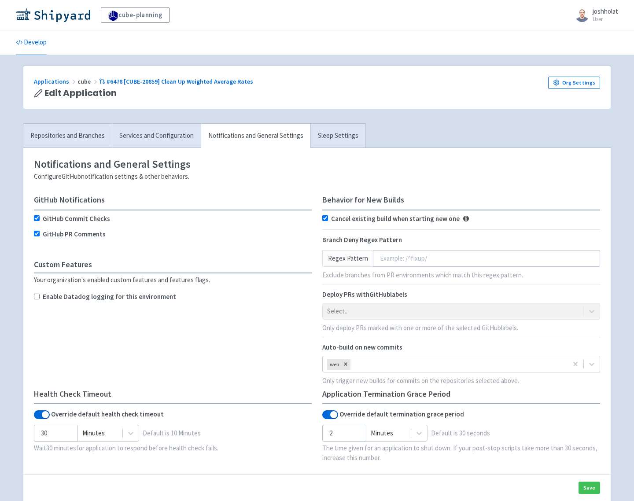 The image size is (634, 501). What do you see at coordinates (109, 297) in the screenshot?
I see `label: Enable Datadog logging for this environment` at bounding box center [109, 297].